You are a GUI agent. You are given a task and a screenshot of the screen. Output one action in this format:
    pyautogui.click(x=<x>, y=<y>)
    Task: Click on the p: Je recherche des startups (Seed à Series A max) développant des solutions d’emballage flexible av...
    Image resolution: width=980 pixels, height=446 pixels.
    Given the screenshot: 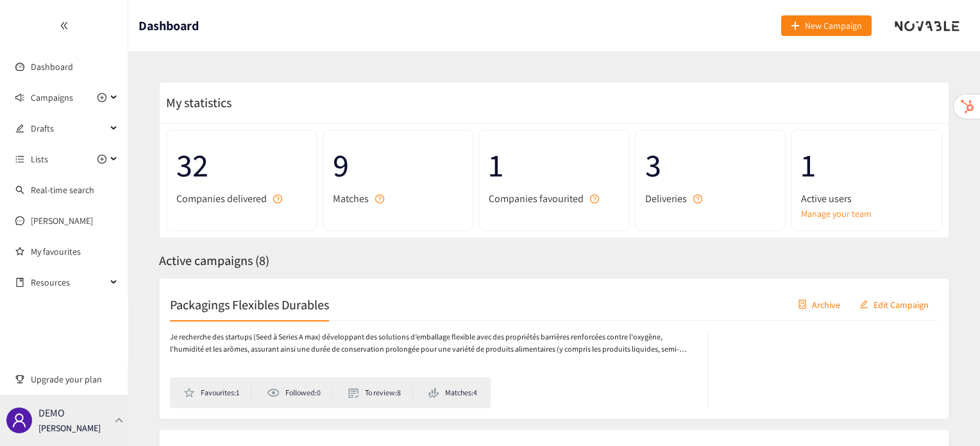 What is the action you would take?
    pyautogui.click(x=432, y=343)
    